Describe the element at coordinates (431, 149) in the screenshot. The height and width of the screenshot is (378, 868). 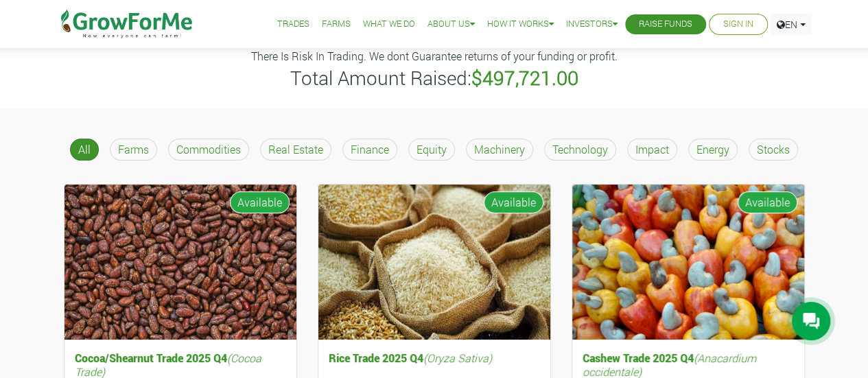
I see `p: Equity` at that location.